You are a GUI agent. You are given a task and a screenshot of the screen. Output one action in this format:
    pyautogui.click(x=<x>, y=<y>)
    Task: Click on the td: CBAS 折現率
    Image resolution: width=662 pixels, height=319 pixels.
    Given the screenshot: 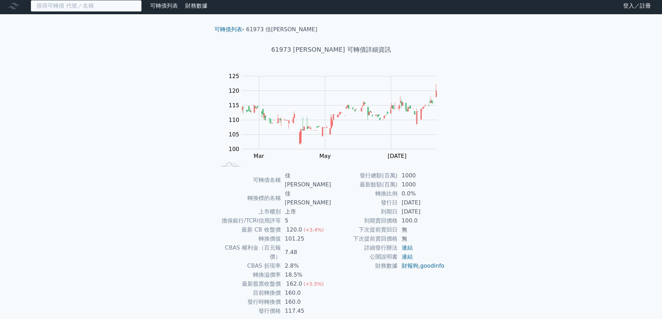 What is the action you would take?
    pyautogui.click(x=249, y=266)
    